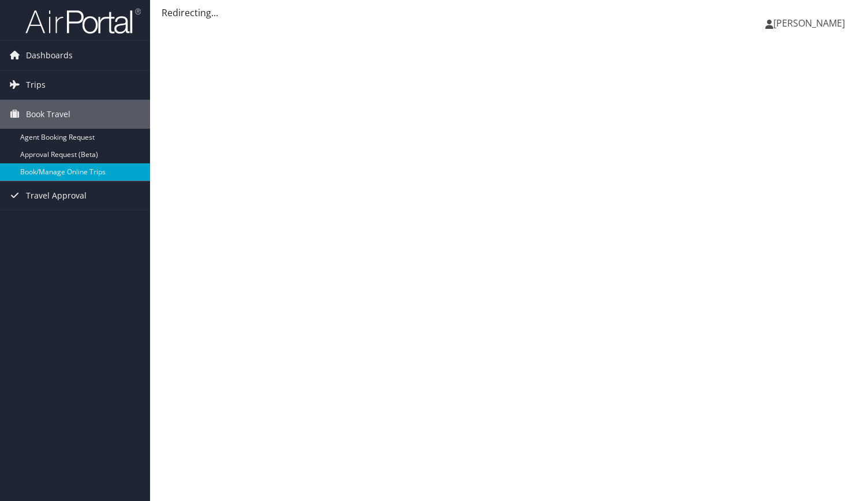 The height and width of the screenshot is (501, 868). I want to click on span: Trips, so click(36, 85).